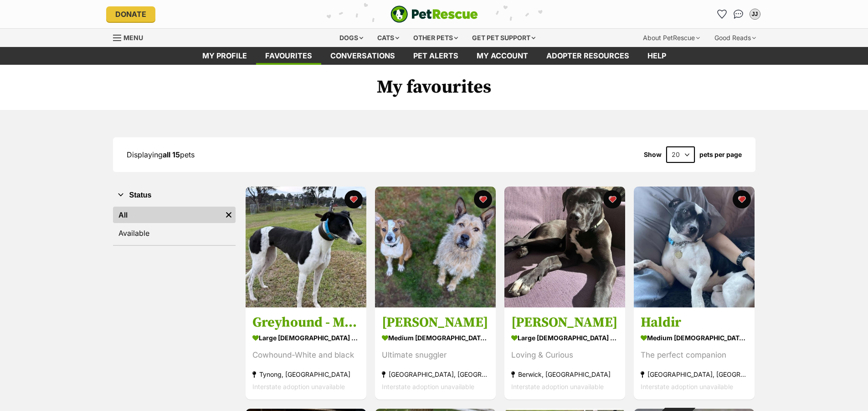 This screenshot has width=868, height=411. I want to click on a: Remove filter, so click(229, 215).